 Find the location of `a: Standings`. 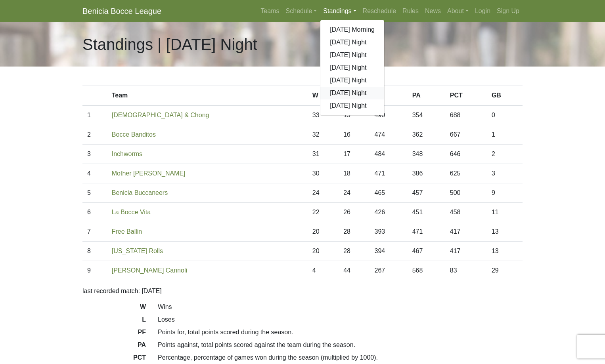

a: Standings is located at coordinates (339, 11).